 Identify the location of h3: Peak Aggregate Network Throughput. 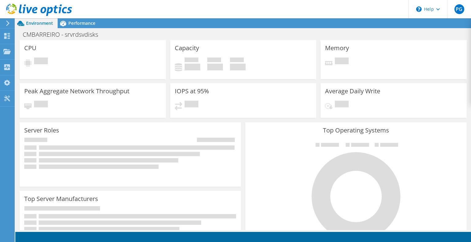
(77, 91).